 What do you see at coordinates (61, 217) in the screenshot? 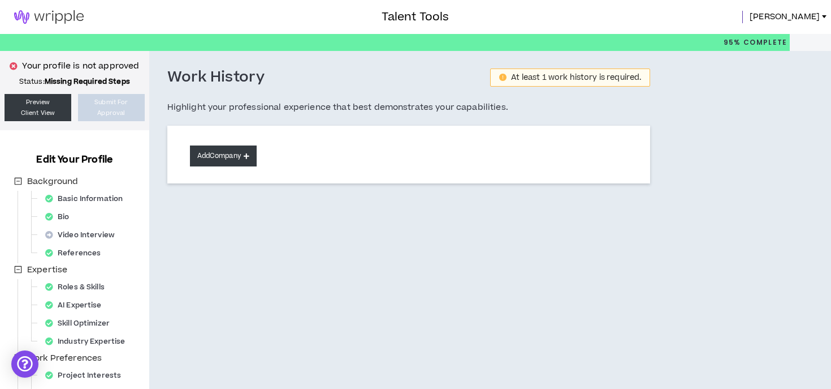
I see `div: Bio` at bounding box center [61, 217].